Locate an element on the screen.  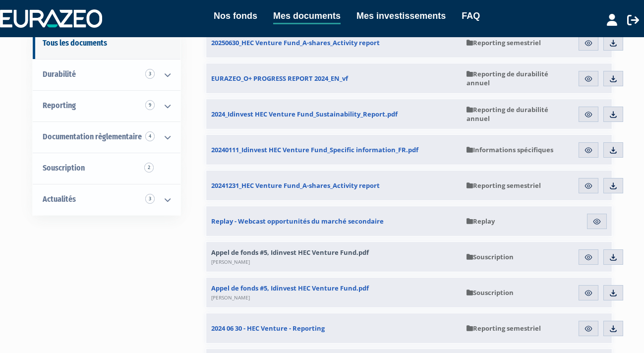
span: 20250630_HEC Venture Fund_A-shares_Activity report is located at coordinates (296, 42).